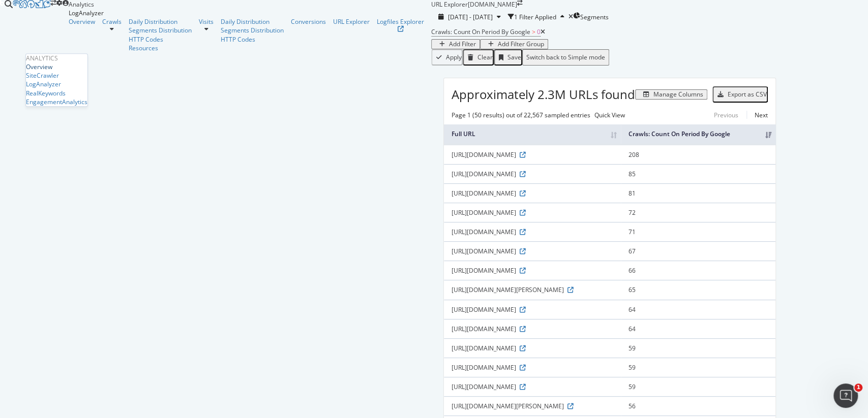 Image resolution: width=868 pixels, height=418 pixels. Describe the element at coordinates (698, 290) in the screenshot. I see `td: 65` at that location.